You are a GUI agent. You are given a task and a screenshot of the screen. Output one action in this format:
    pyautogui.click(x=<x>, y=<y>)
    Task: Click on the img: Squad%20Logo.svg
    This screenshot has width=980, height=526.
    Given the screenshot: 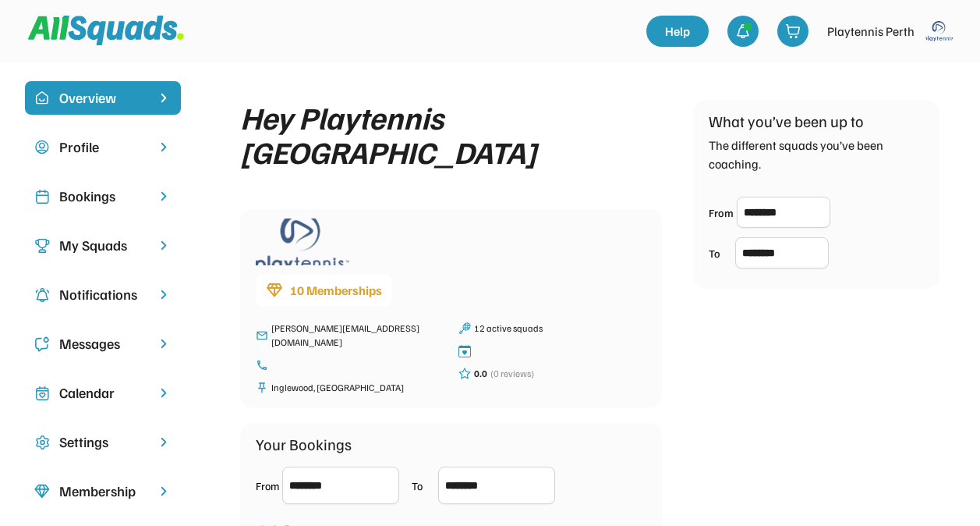 What is the action you would take?
    pyautogui.click(x=106, y=30)
    